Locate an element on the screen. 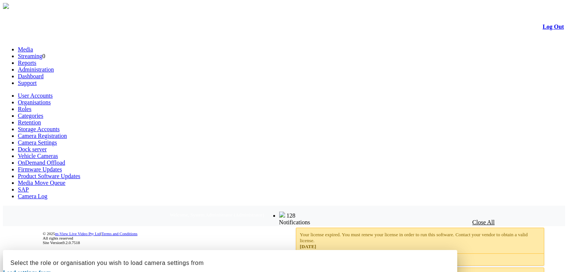  h2: Select the role or organisation you wish to load camera settings from is located at coordinates (230, 258).